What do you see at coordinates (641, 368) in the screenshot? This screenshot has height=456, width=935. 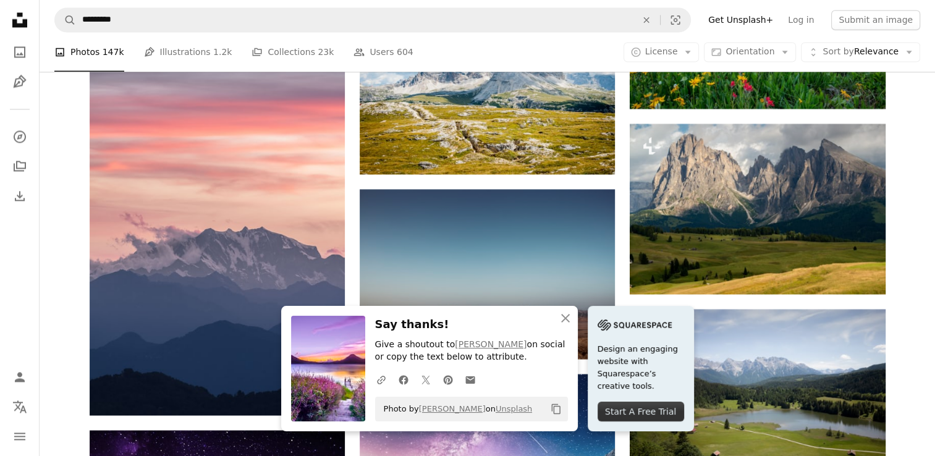 I see `a: Design an engaging website with Squarespace’s creative tools.Start A Free Trial` at bounding box center [641, 368].